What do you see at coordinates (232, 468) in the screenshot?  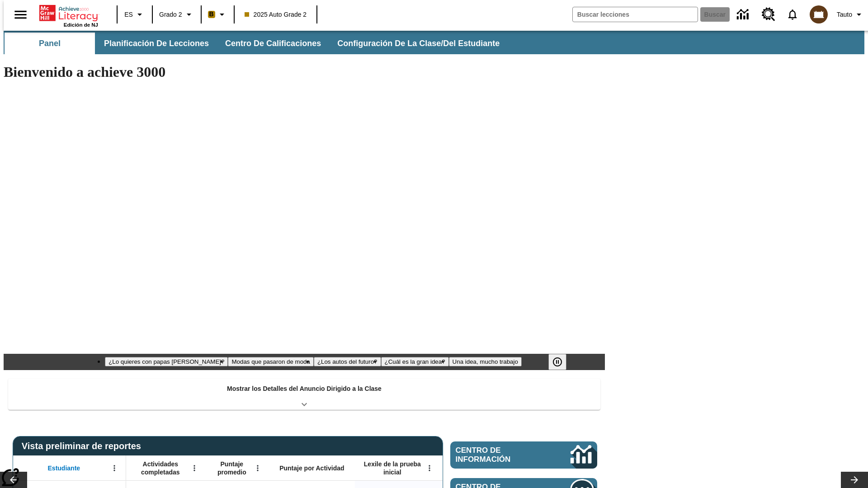 I see `span: Puntaje promedio` at bounding box center [232, 468].